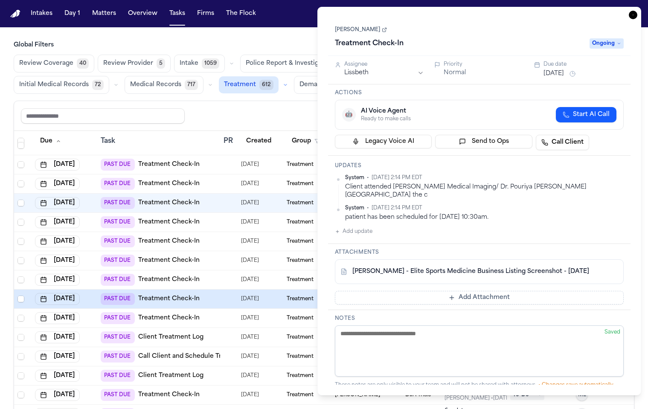 Image resolution: width=648 pixels, height=409 pixels. I want to click on span: Police Report & Investigation, so click(290, 64).